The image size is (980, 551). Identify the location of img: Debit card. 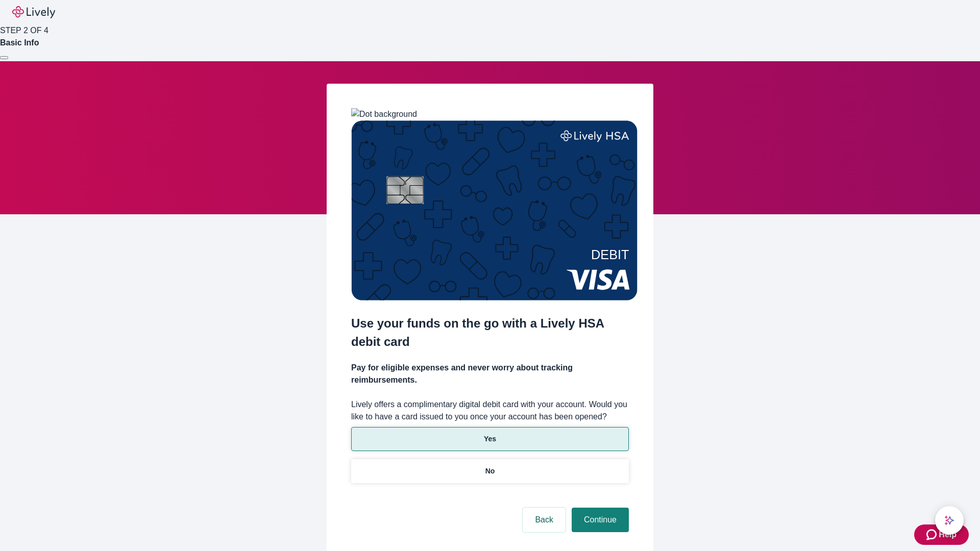
(494, 210).